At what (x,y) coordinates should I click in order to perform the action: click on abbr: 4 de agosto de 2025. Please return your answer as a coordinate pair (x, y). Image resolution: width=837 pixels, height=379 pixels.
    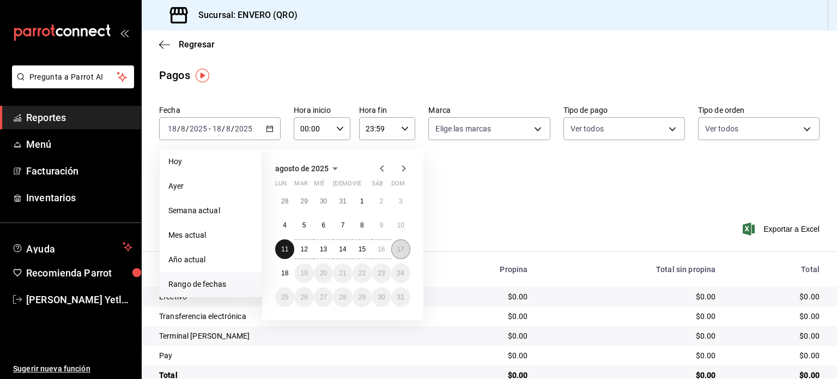
    Looking at the image, I should click on (284, 225).